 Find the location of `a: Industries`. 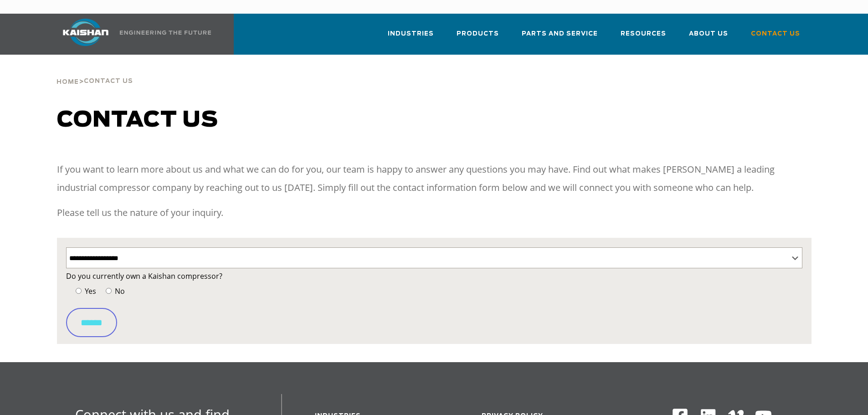

a: Industries is located at coordinates (410, 38).